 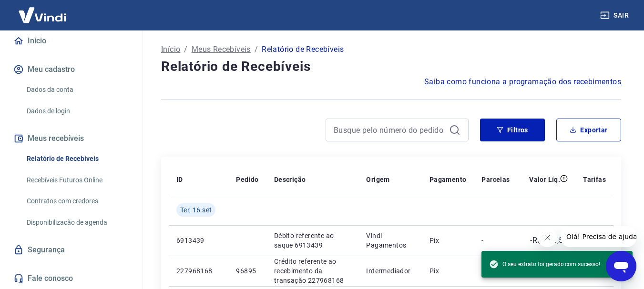 I want to click on a: Dados da conta, so click(x=77, y=90).